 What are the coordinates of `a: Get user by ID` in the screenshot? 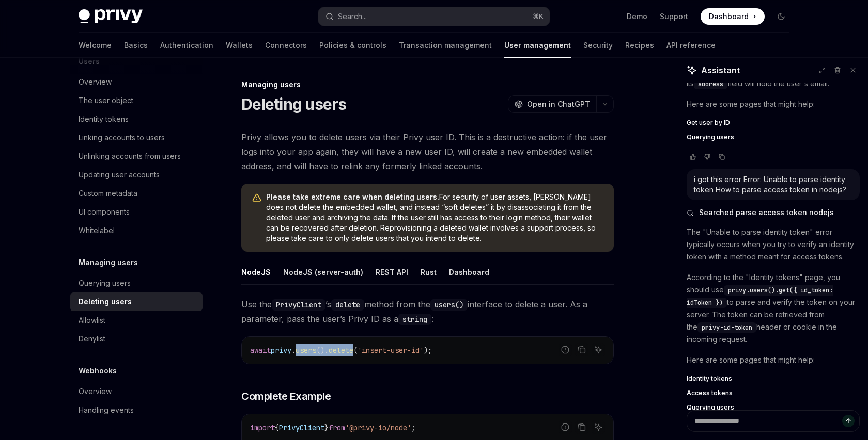 It's located at (772, 123).